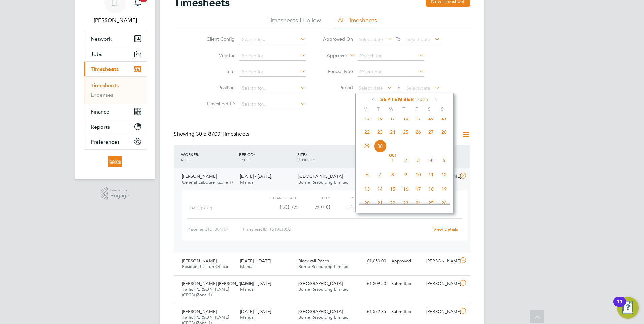 The height and width of the screenshot is (324, 644). I want to click on button: Finance, so click(115, 111).